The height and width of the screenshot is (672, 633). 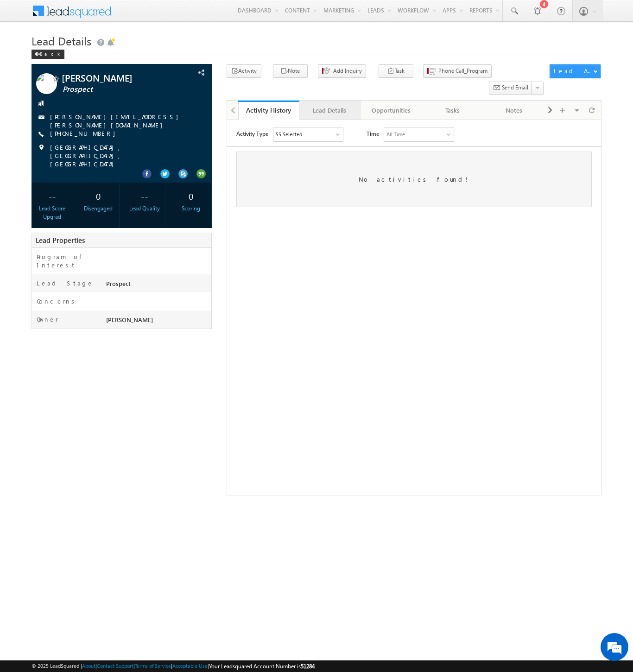 I want to click on div: Disengaged, so click(x=98, y=208).